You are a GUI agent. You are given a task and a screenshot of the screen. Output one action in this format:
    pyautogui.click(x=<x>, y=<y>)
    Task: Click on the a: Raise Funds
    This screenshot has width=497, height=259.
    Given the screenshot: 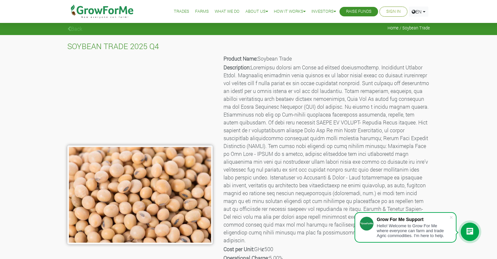 What is the action you would take?
    pyautogui.click(x=359, y=11)
    